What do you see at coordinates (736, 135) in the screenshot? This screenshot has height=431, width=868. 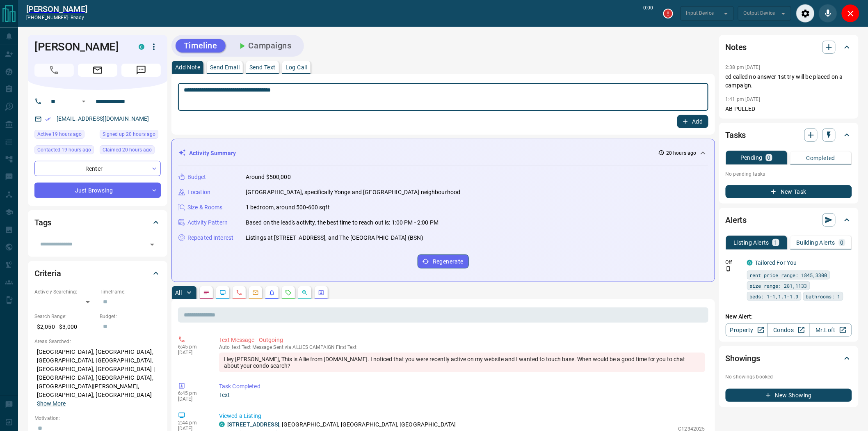 I see `h2: Tasks` at bounding box center [736, 135].